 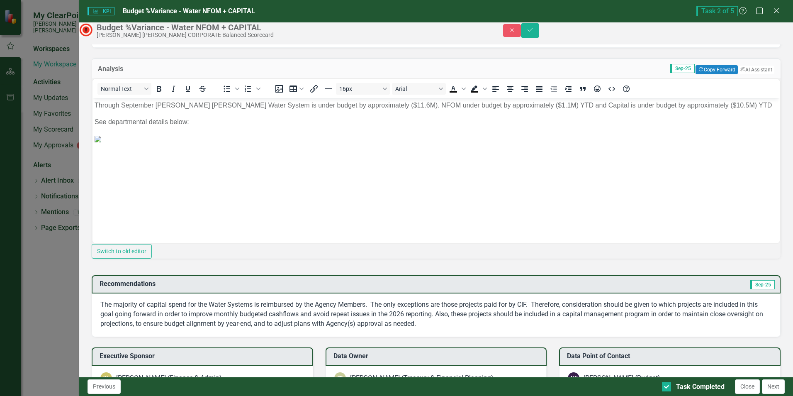 What do you see at coordinates (419, 89) in the screenshot?
I see `button: Font Arial` at bounding box center [419, 89].